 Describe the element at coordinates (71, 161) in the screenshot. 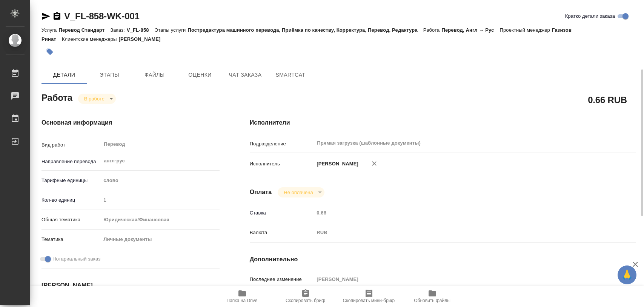

I see `p: Направление перевода` at that location.